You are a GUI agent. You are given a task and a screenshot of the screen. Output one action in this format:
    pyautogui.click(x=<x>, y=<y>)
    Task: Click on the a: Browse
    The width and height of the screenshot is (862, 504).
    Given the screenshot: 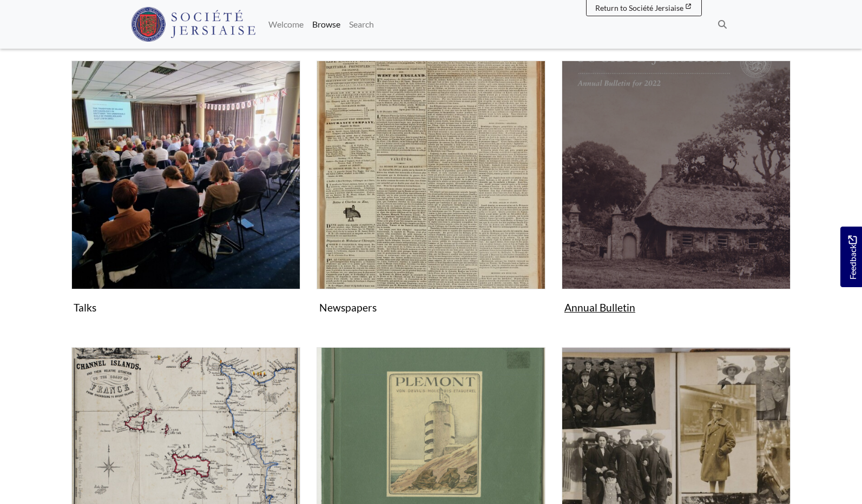 What is the action you would take?
    pyautogui.click(x=326, y=24)
    